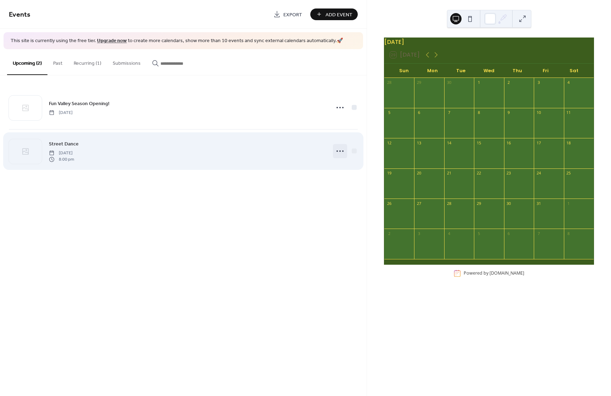 This screenshot has height=396, width=611. I want to click on div: 25, so click(569, 173).